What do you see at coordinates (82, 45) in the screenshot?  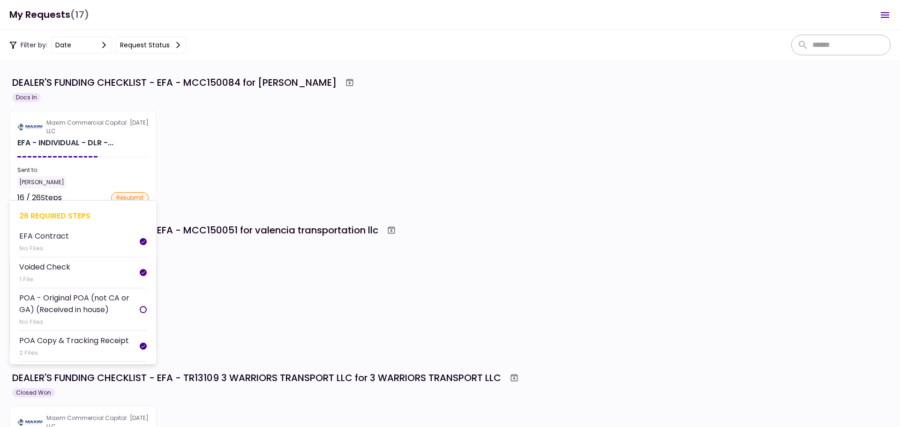 I see `button: date` at bounding box center [82, 45].